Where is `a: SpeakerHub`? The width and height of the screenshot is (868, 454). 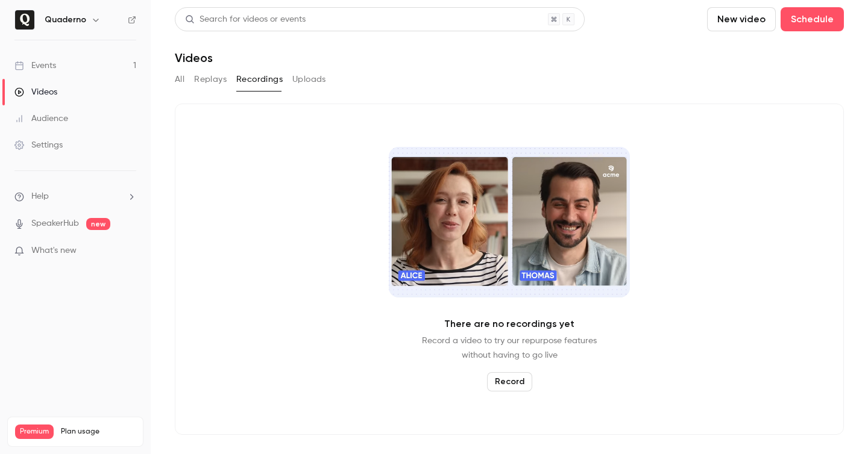 a: SpeakerHub is located at coordinates (55, 223).